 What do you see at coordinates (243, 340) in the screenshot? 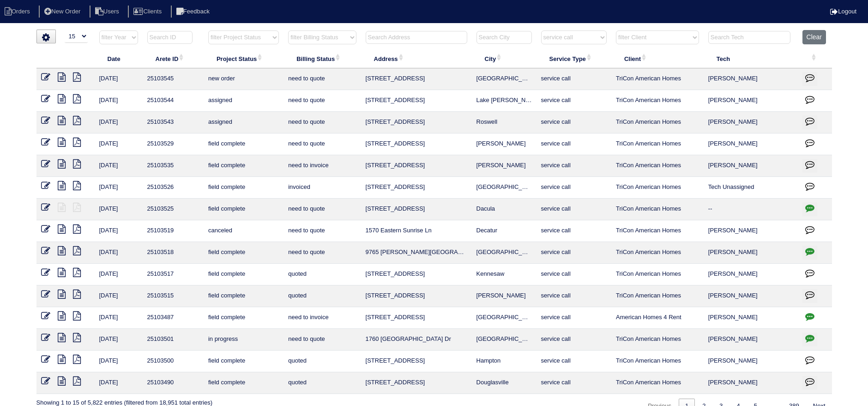
I see `td: in progress` at bounding box center [243, 340].